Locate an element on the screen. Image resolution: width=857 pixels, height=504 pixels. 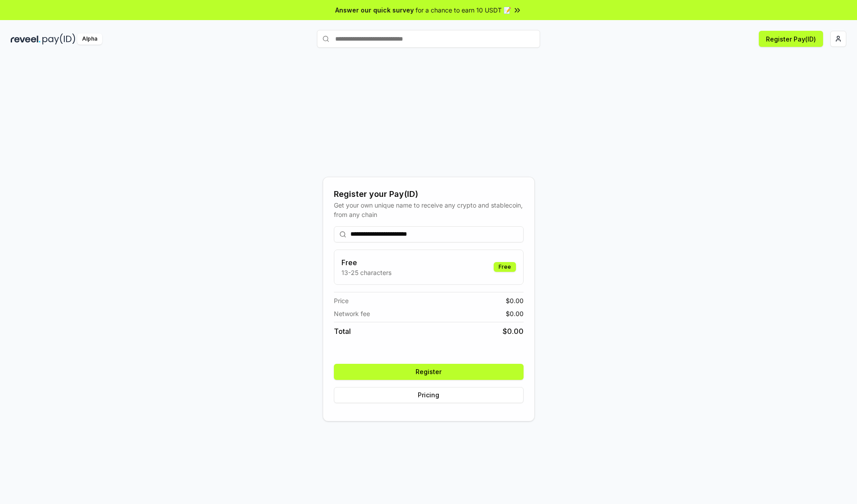
div: Free is located at coordinates (505, 267).